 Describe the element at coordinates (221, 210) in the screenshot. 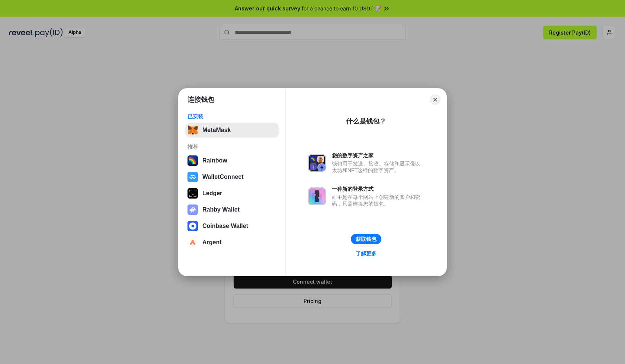

I see `div: Rabby Wallet` at that location.